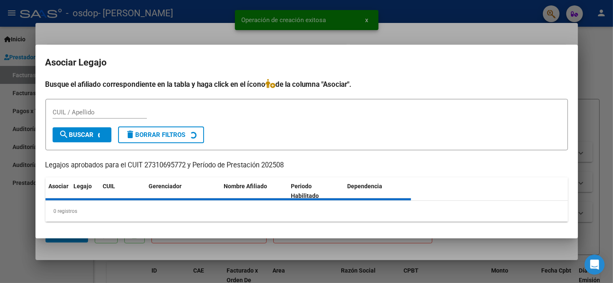 The image size is (613, 283). What do you see at coordinates (595, 265) in the screenshot?
I see `div: Open Intercom Messenger` at bounding box center [595, 265].